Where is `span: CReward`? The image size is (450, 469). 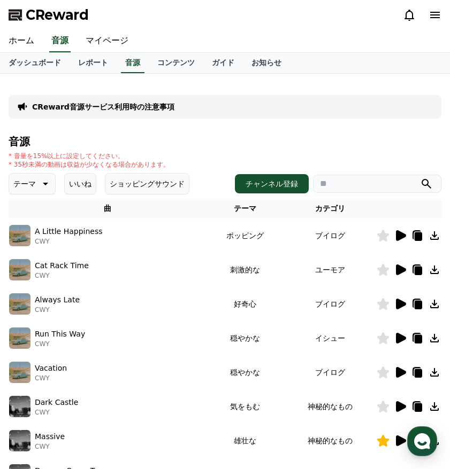
span: CReward is located at coordinates (57, 15).